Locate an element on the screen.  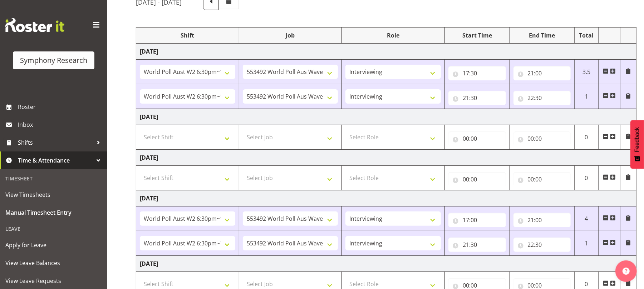
span: Roster is located at coordinates (61, 107).